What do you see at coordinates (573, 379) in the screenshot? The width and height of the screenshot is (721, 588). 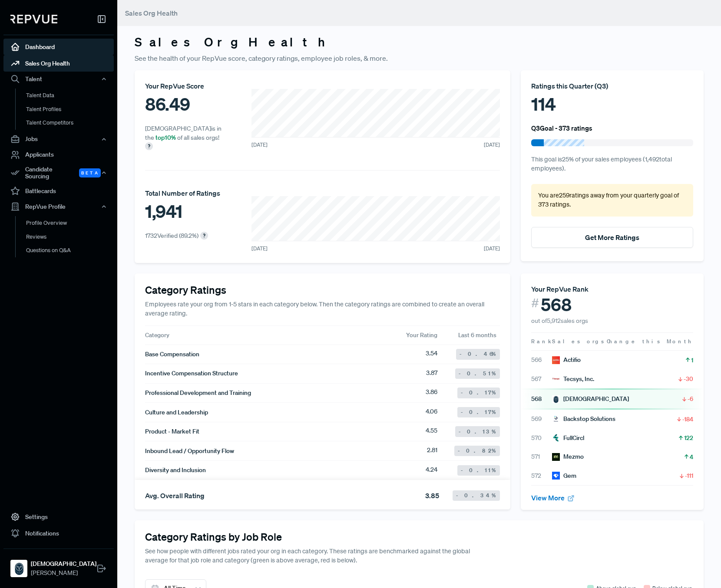 I see `div: Tecsys, Inc.` at bounding box center [573, 379].